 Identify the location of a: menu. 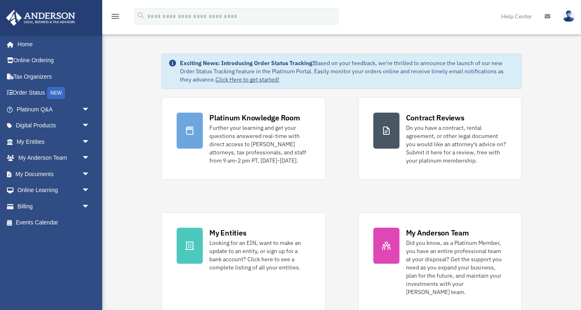
(115, 18).